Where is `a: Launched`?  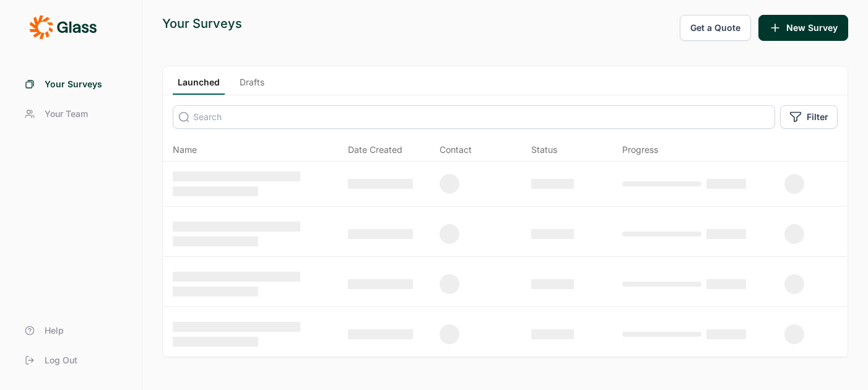 a: Launched is located at coordinates (199, 86).